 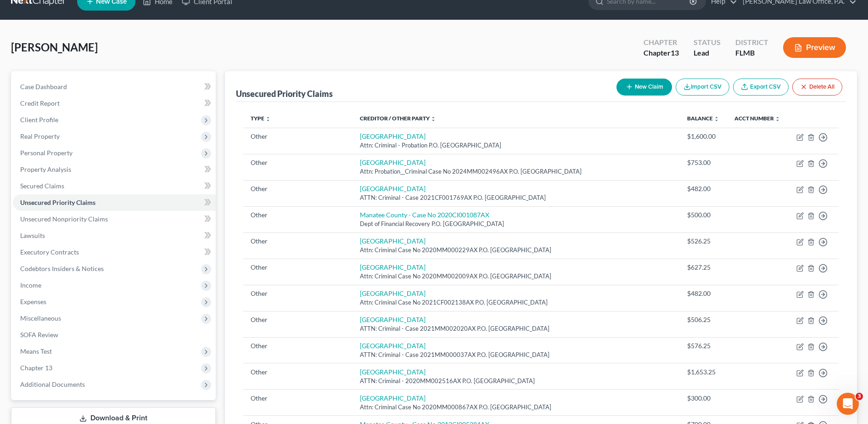 What do you see at coordinates (261, 118) in the screenshot?
I see `a: Type unfold_more` at bounding box center [261, 118].